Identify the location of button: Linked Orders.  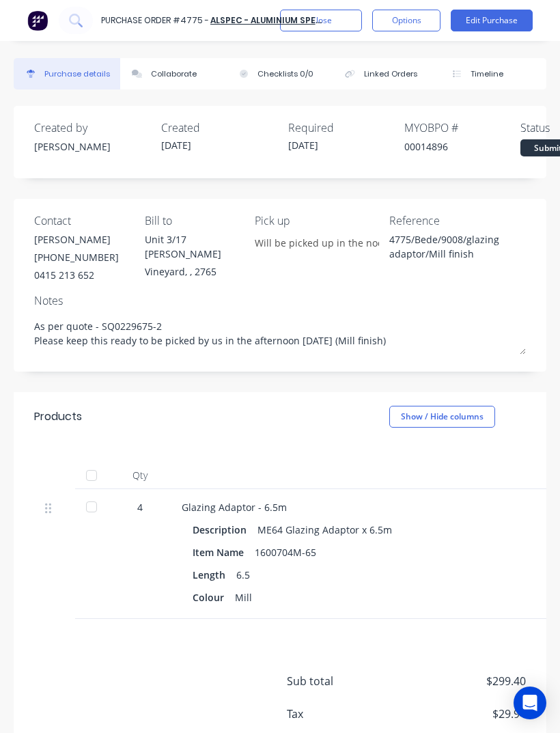
(386, 73).